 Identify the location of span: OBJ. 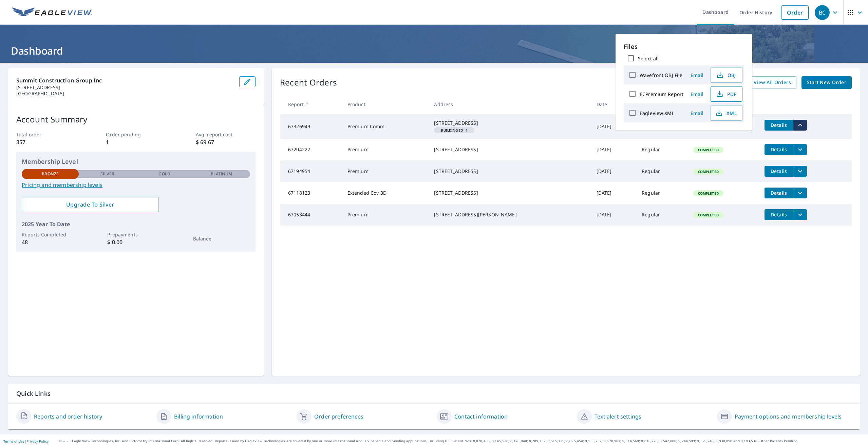
(726, 75).